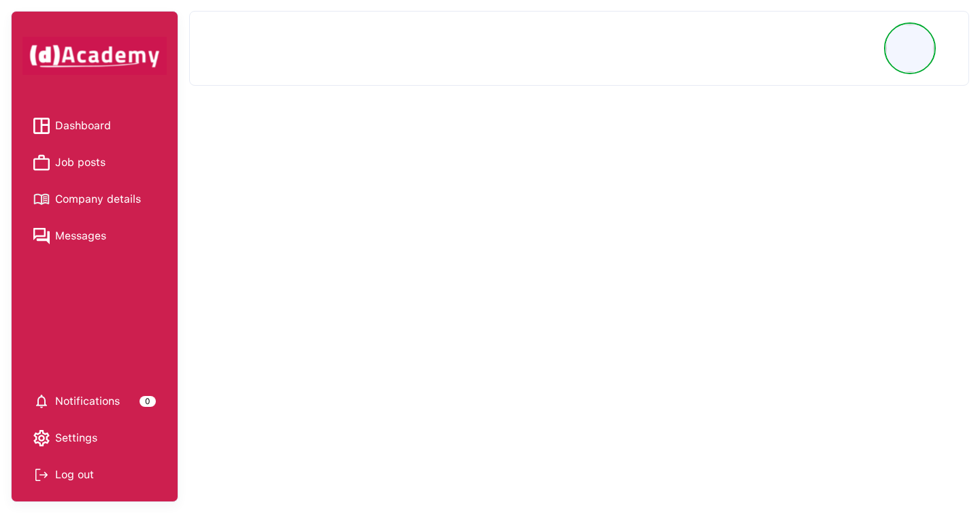 Image resolution: width=980 pixels, height=513 pixels. I want to click on img: Job posts icon, so click(42, 163).